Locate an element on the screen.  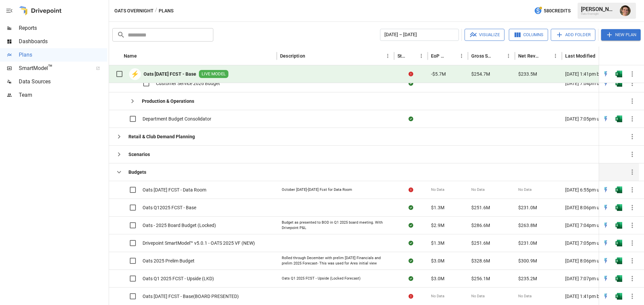
b: Budgets is located at coordinates (137, 172).